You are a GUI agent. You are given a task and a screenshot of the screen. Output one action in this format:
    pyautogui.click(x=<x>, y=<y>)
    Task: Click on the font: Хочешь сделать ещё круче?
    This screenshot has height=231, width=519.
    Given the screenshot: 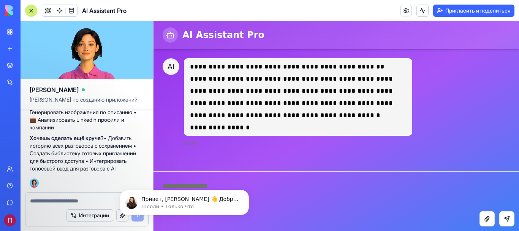 What is the action you would take?
    pyautogui.click(x=67, y=138)
    